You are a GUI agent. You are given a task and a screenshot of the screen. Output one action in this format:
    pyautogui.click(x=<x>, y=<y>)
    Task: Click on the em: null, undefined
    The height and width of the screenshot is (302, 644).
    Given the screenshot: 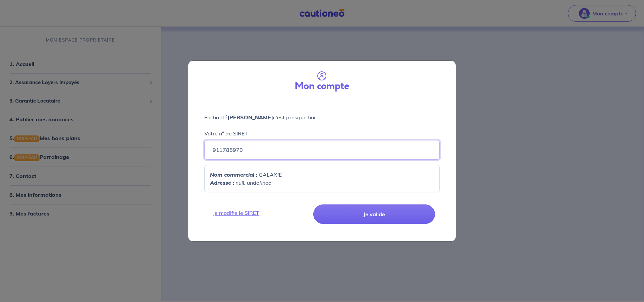 What is the action you would take?
    pyautogui.click(x=254, y=183)
    